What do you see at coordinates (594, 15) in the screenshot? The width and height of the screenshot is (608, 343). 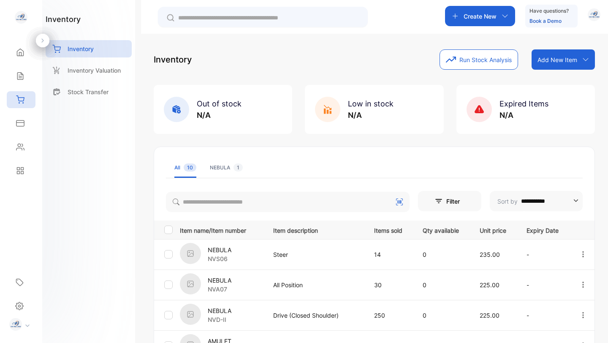 I see `img: avatar` at bounding box center [594, 15].